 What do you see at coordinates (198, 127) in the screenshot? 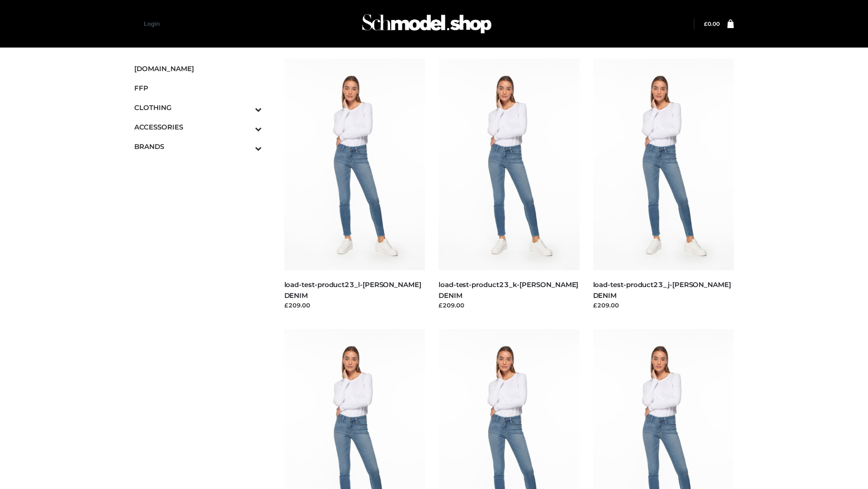
I see `span: ACCESSORIES` at bounding box center [198, 127].